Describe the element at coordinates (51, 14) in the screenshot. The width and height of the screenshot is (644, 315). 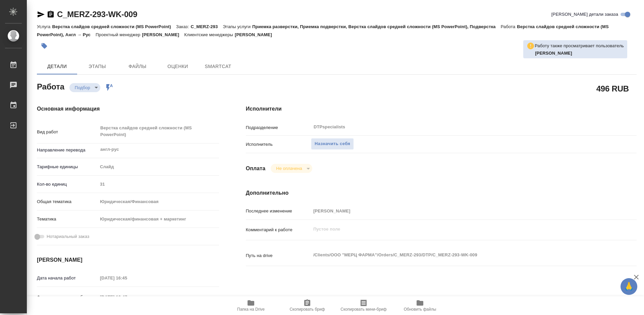
I see `button: Скопировать ссылку` at that location.